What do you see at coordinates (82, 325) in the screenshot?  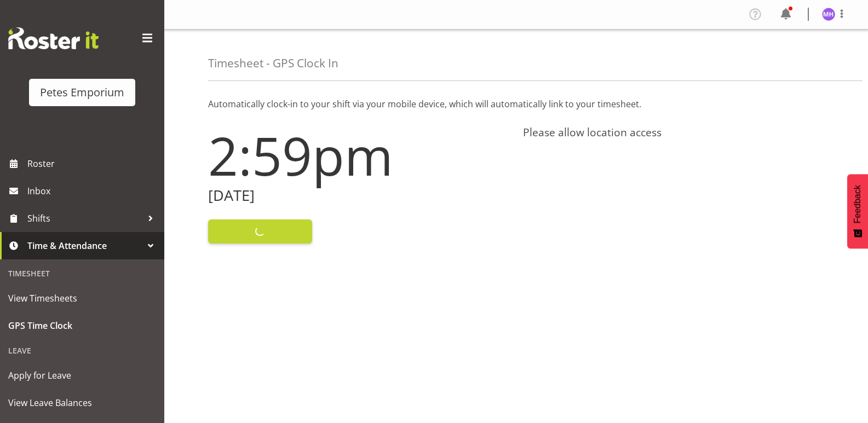 I see `span: GPS Time Clock` at bounding box center [82, 325].